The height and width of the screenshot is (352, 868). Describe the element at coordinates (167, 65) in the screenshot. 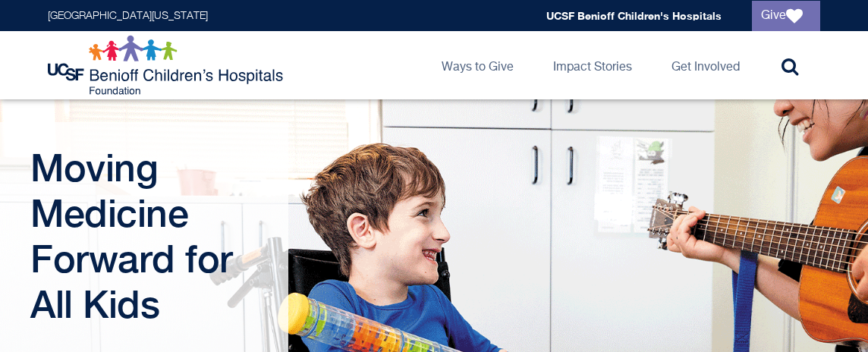

I see `img: Logo for UCSF Benioff Children's Hospitals Foundation` at that location.